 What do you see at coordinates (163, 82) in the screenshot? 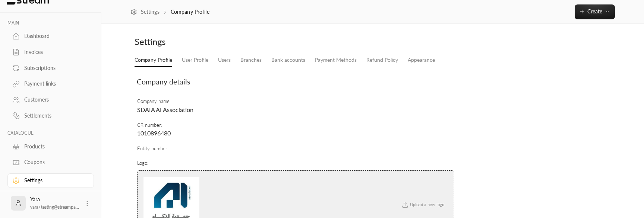
I see `span: Company details` at bounding box center [163, 82].